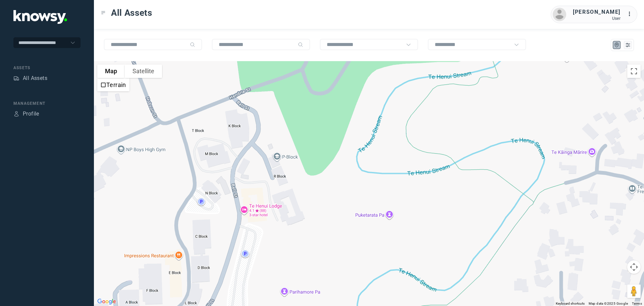 This screenshot has height=306, width=644. What do you see at coordinates (35, 78) in the screenshot?
I see `div: All Assets` at bounding box center [35, 78].